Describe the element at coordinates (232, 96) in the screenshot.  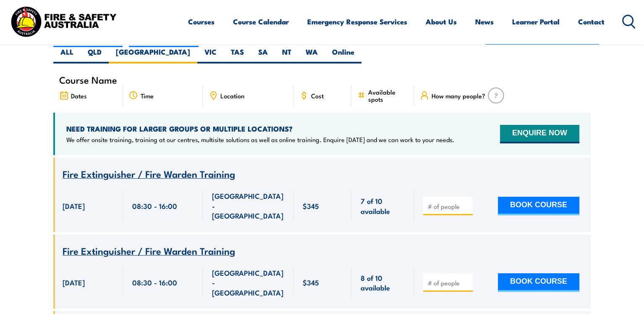
I see `span: Location` at that location.